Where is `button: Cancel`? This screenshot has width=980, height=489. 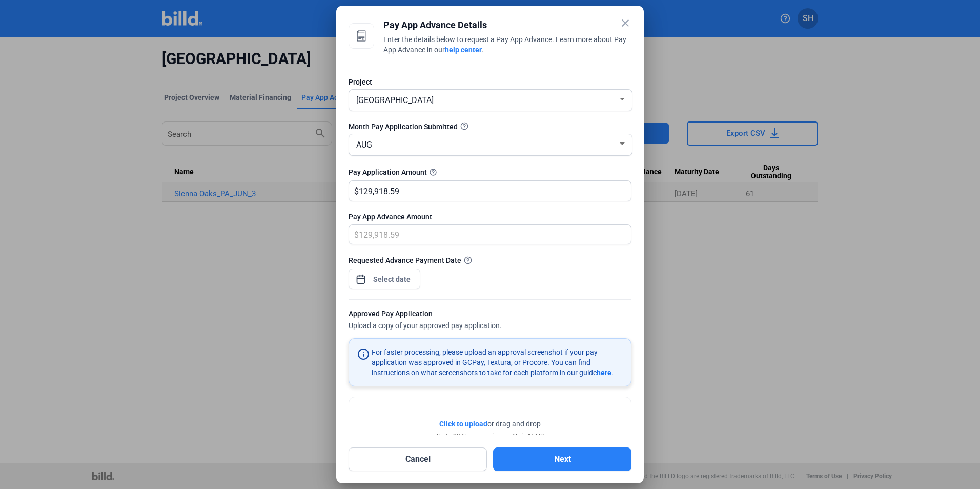 button: Cancel is located at coordinates (418, 459).